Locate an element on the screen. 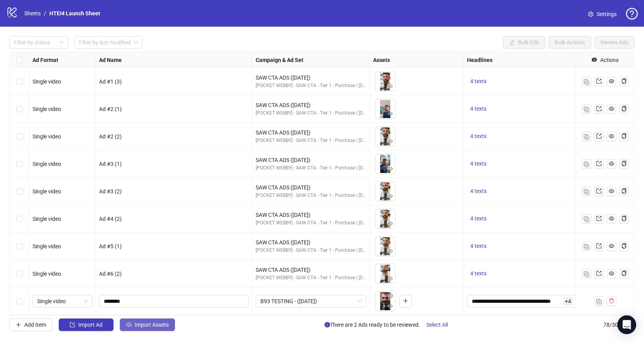 The image size is (644, 342). span: Ad #1 (3) is located at coordinates (110, 82).